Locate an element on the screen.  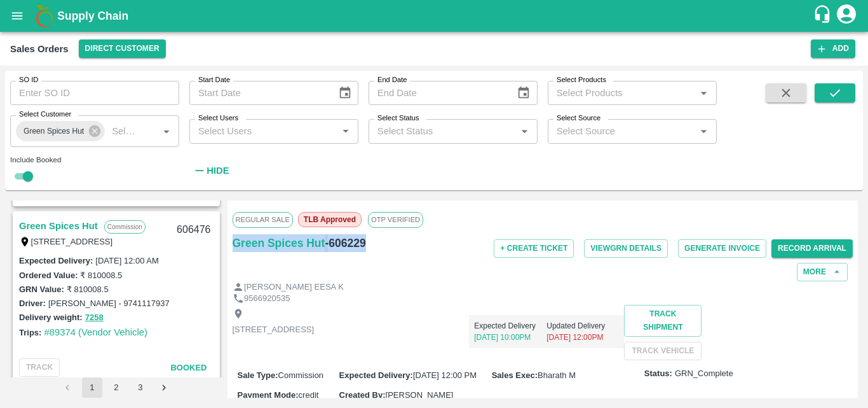
nav: pagination navigation is located at coordinates (116, 387).